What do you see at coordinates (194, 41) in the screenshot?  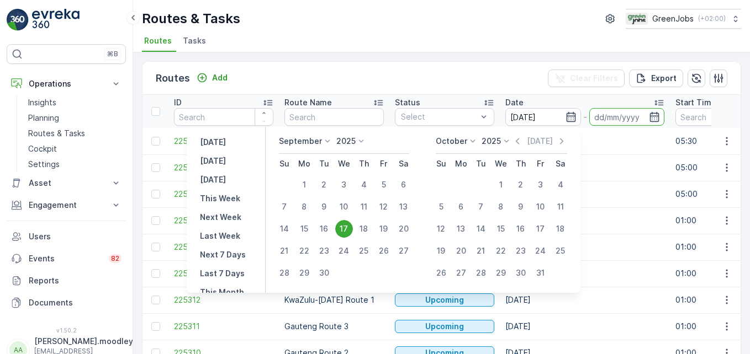 I see `span: Tasks` at bounding box center [194, 41].